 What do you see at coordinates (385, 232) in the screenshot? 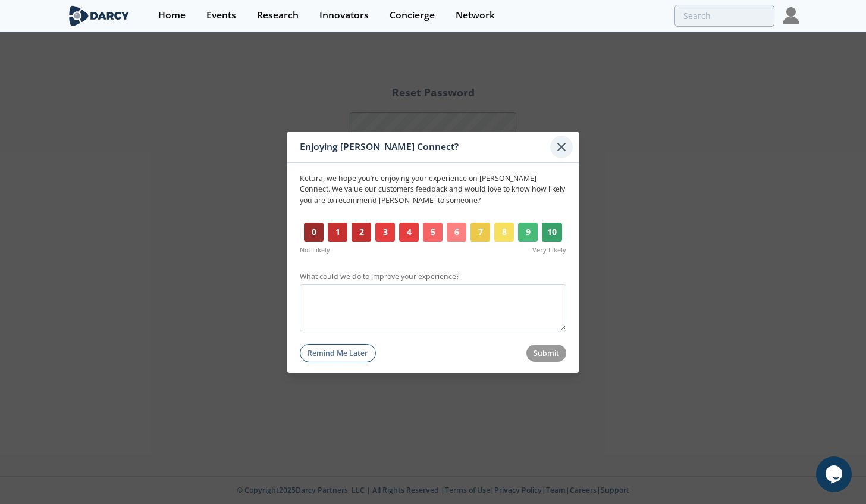
I see `button: 3` at bounding box center [385, 232].